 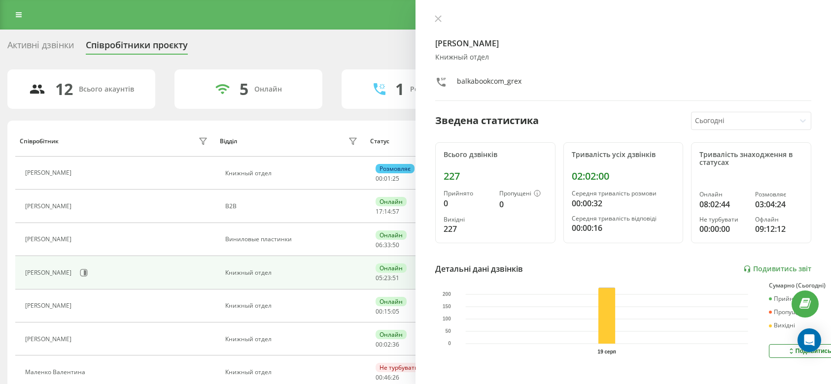 What do you see at coordinates (387, 245) in the screenshot?
I see `span: 33` at bounding box center [387, 245].